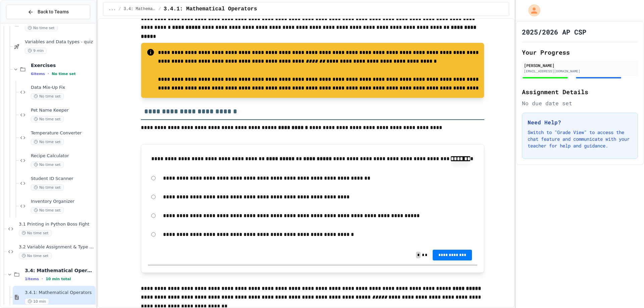  I want to click on span: Pet Name Keeper, so click(62, 110).